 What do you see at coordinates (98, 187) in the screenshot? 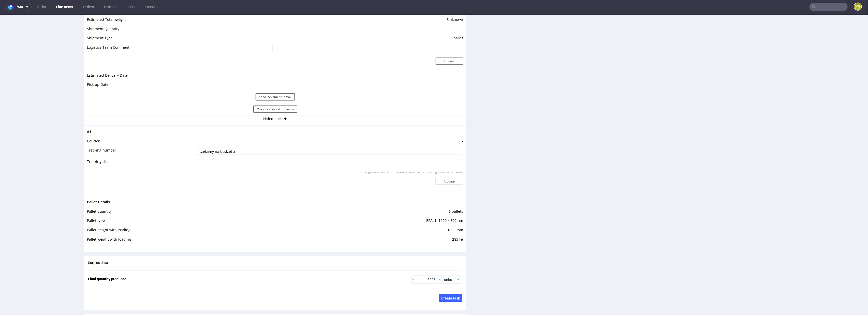
I see `span: Pallet Details` at bounding box center [98, 187].